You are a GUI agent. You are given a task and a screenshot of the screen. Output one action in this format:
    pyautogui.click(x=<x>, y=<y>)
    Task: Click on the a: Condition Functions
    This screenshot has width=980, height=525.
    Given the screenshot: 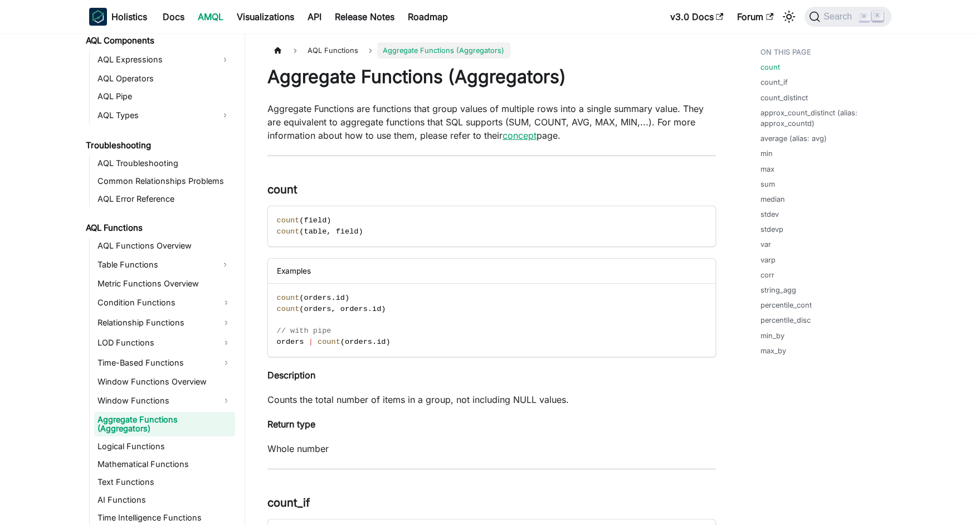 What is the action you would take?
    pyautogui.click(x=164, y=302)
    